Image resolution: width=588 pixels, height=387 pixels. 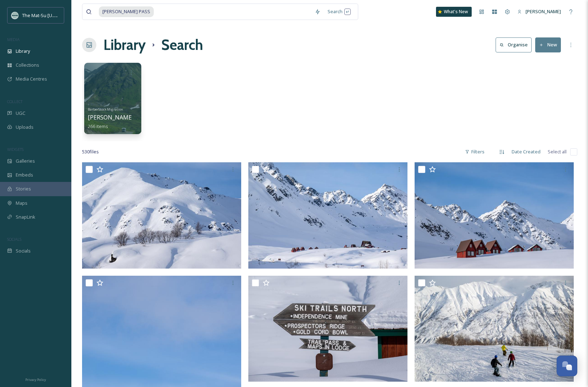 What do you see at coordinates (23, 251) in the screenshot?
I see `span: Socials` at bounding box center [23, 251].